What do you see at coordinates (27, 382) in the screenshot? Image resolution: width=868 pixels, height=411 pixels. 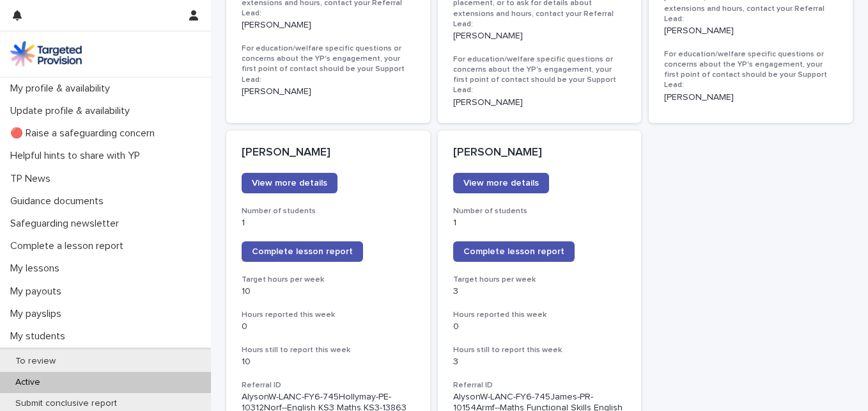 I see `p: Active` at bounding box center [27, 382].